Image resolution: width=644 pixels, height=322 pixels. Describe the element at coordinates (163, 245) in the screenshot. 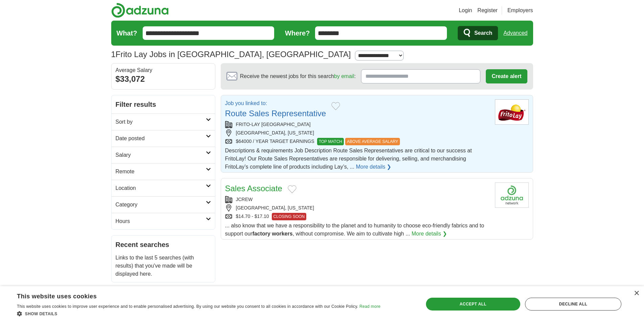

I see `h2: Recent searches` at that location.